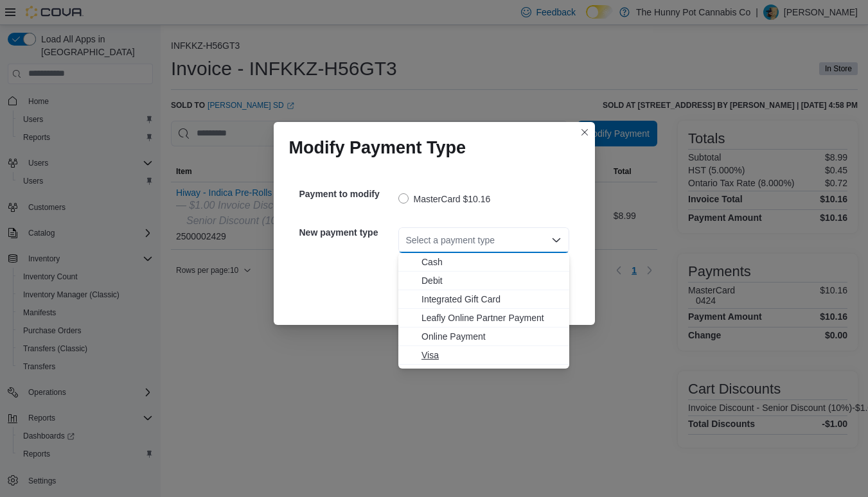 The width and height of the screenshot is (868, 497). Describe the element at coordinates (483, 318) in the screenshot. I see `button: Leafly Online Partner Payment` at that location.